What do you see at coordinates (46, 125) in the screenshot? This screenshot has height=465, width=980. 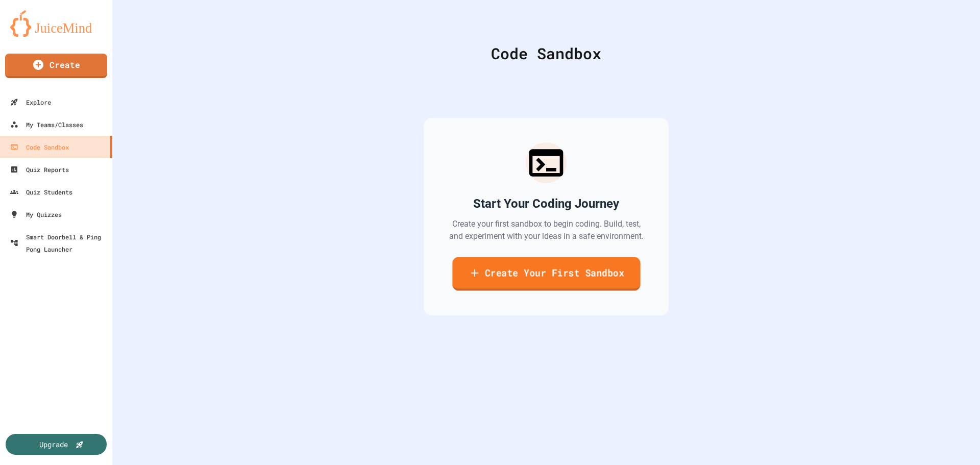 I see `div: My Teams/Classes` at bounding box center [46, 125].